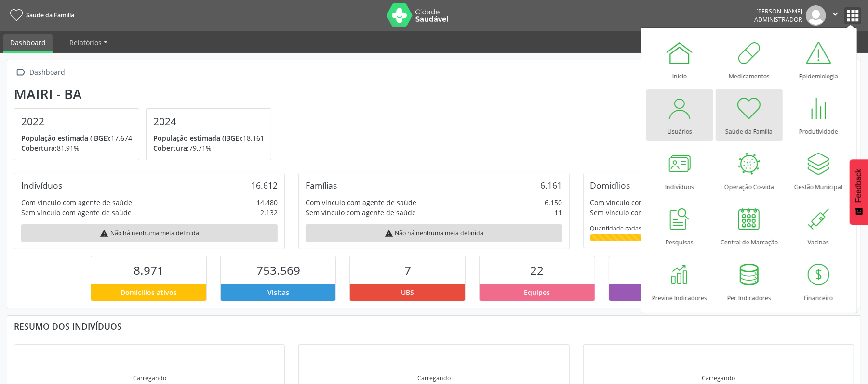 Image resolution: width=868 pixels, height=384 pixels. I want to click on a: Indivíduos, so click(679, 170).